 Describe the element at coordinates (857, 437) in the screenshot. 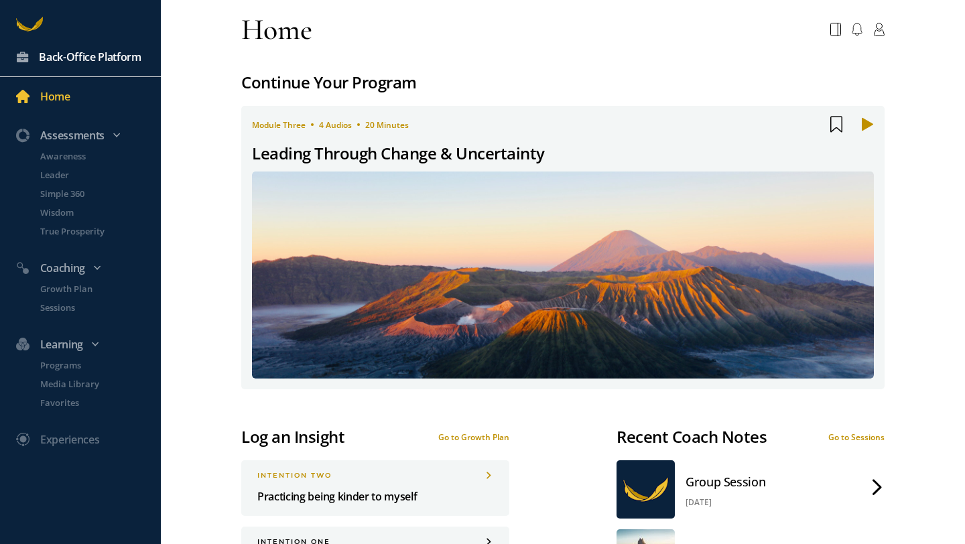

I see `div: Go to Sessions` at that location.